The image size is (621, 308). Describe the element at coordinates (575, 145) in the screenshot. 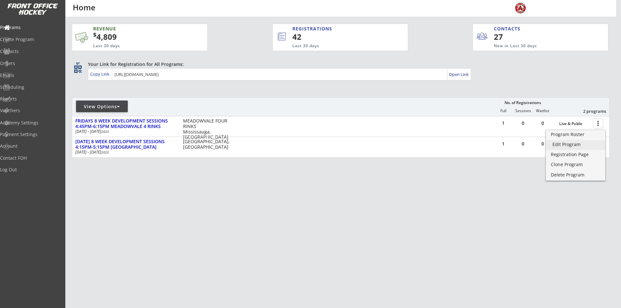

I see `a: Edit Program` at that location.